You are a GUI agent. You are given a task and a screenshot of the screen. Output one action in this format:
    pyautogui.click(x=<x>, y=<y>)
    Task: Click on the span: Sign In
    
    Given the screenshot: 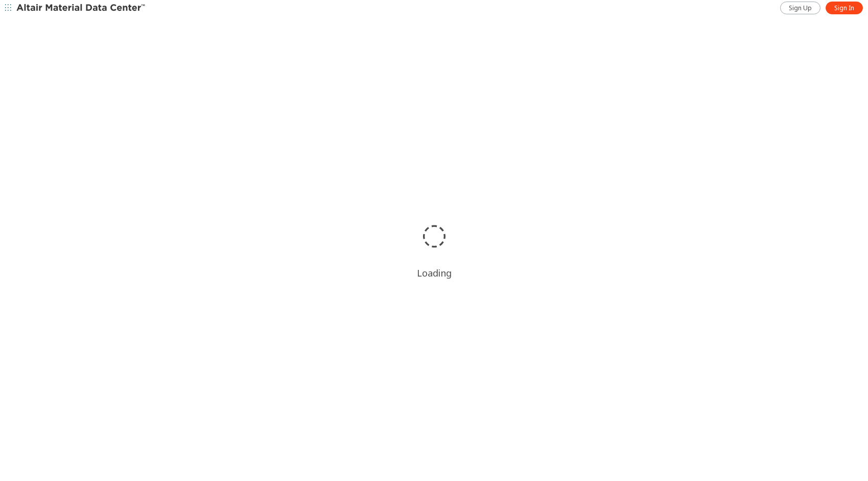 What is the action you would take?
    pyautogui.click(x=844, y=8)
    